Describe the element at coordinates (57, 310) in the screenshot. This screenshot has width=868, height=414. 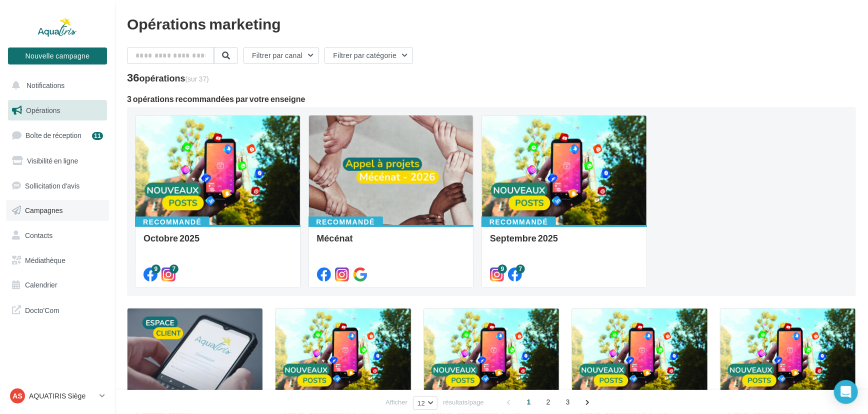
I see `a: Docto'Com` at that location.